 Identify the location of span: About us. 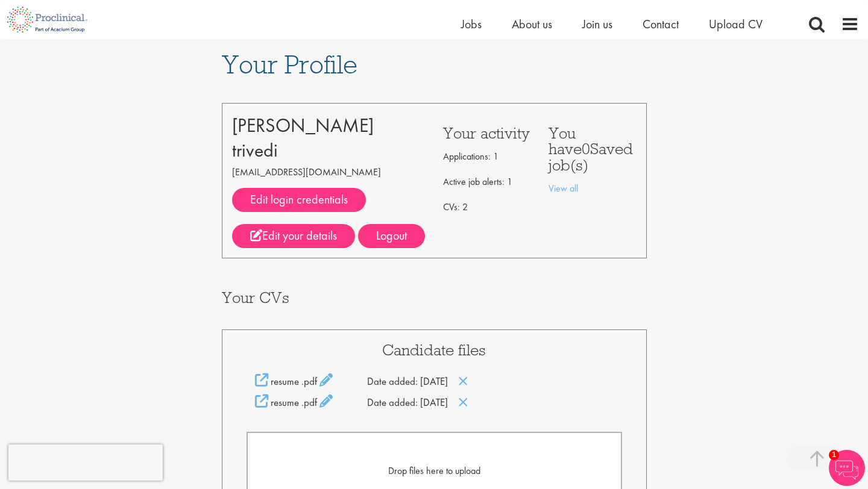
(531, 24).